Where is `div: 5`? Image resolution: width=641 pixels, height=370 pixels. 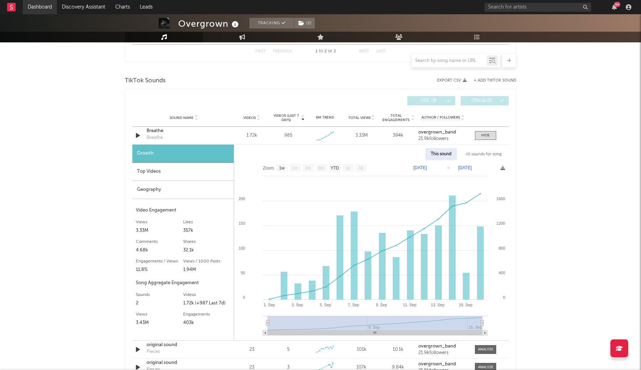
div: 5 is located at coordinates (288, 349).